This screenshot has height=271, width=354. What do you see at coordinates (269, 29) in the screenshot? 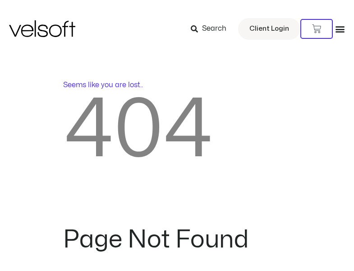
I see `span: Client Login` at bounding box center [269, 29].